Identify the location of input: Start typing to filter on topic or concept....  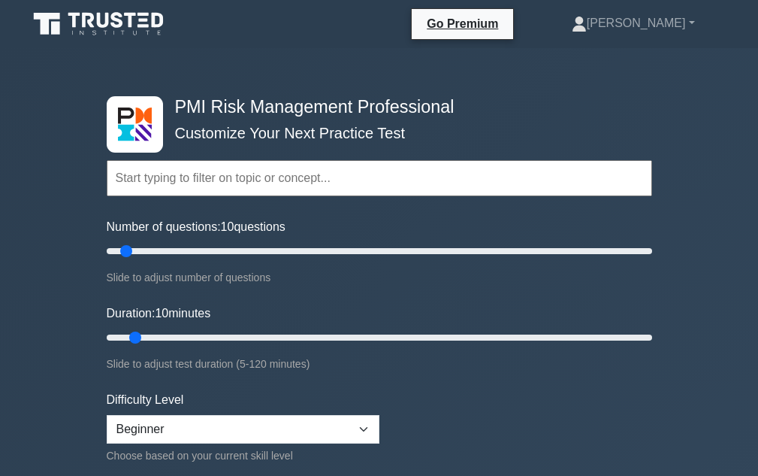
(380, 178).